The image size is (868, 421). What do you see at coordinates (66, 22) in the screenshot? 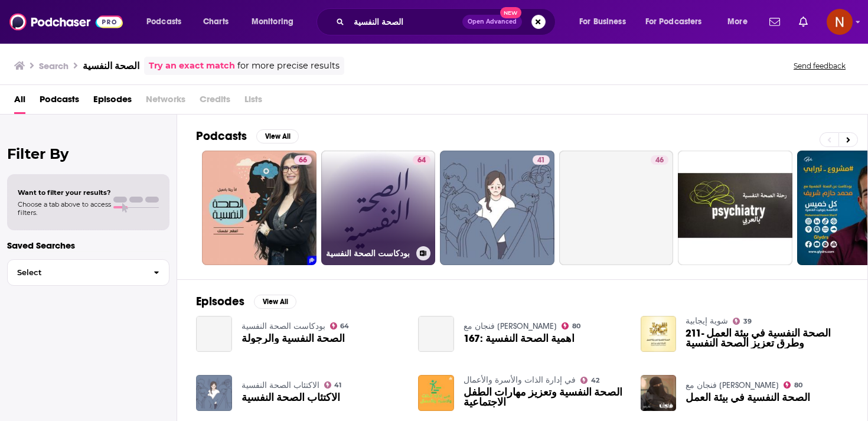
I see `a: Podchaser - Follow, Share and Rate Podcasts` at bounding box center [66, 22].